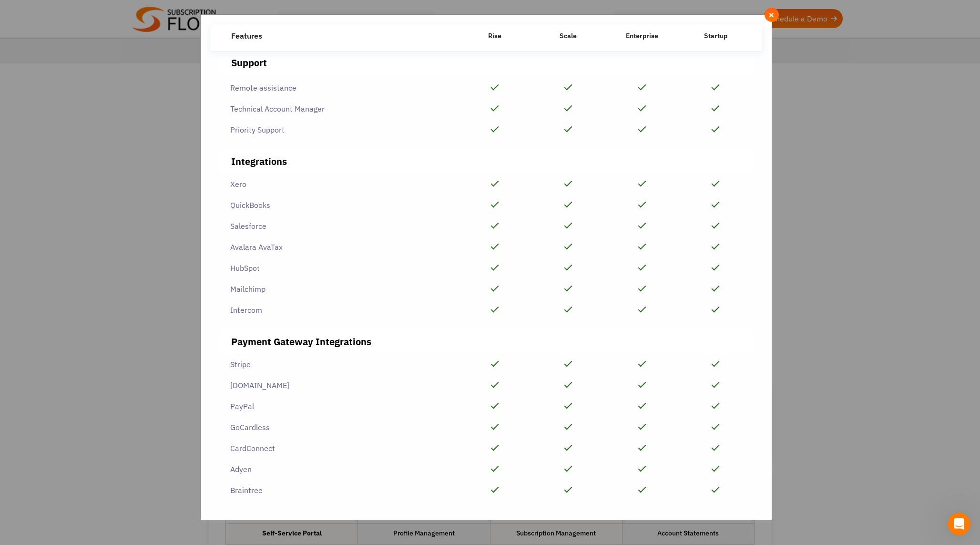 This screenshot has width=980, height=545. What do you see at coordinates (339, 226) in the screenshot?
I see `div: Salesforce` at bounding box center [339, 226].